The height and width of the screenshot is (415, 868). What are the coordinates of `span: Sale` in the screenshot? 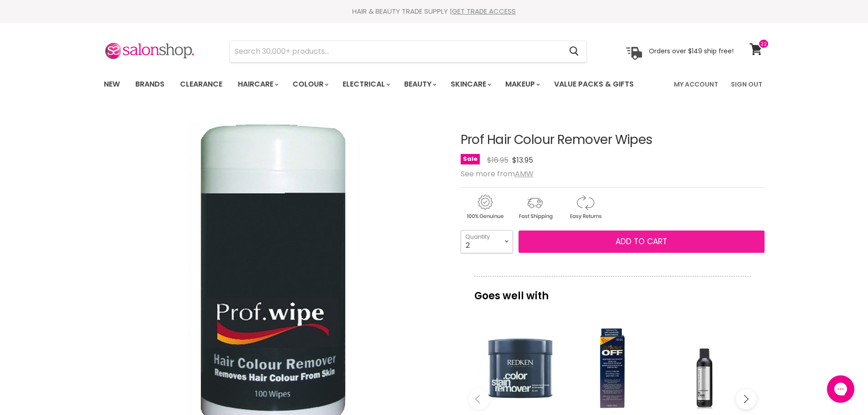 It's located at (470, 159).